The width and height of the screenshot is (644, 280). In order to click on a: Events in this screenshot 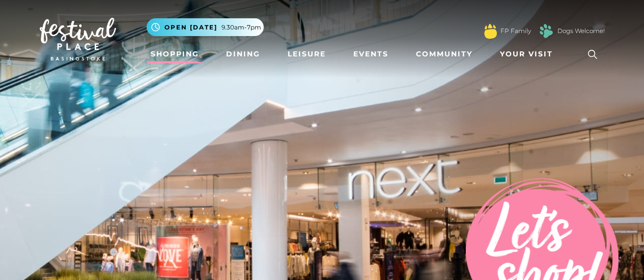, I will do `click(371, 54)`.